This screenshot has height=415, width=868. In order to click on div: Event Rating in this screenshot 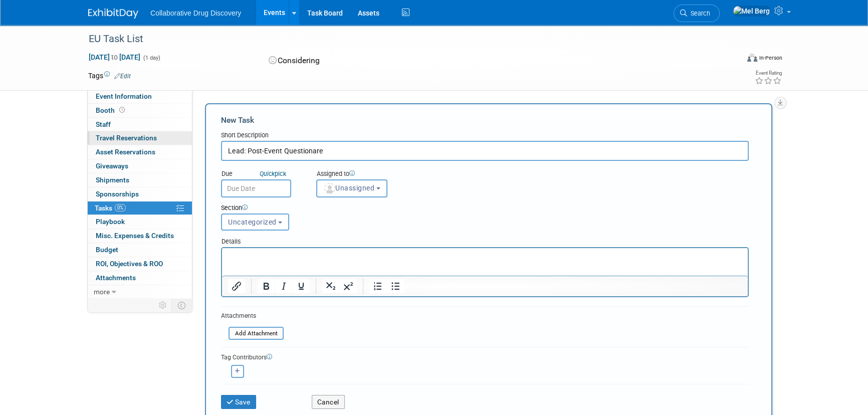, I will do `click(768, 73)`.